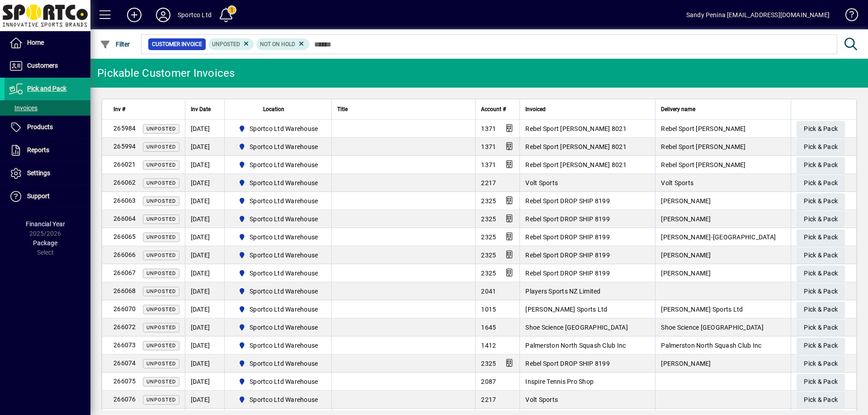 Image resolution: width=868 pixels, height=415 pixels. What do you see at coordinates (147, 109) in the screenshot?
I see `div: Inv #` at bounding box center [147, 109].